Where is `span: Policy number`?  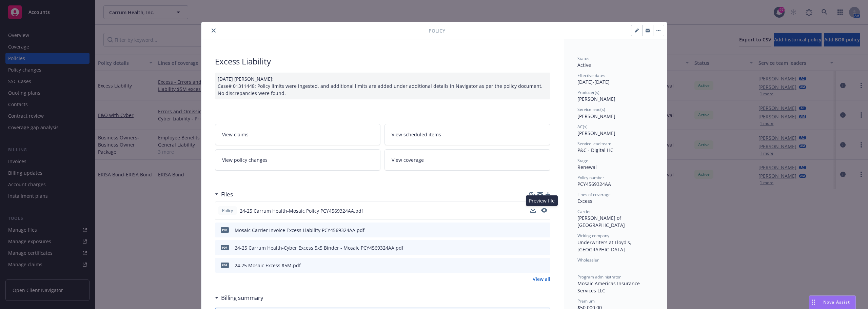
span: Policy number is located at coordinates (591, 178).